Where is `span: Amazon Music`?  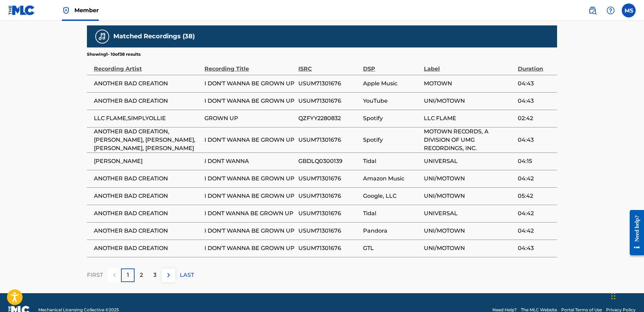
span: Amazon Music is located at coordinates (391, 178).